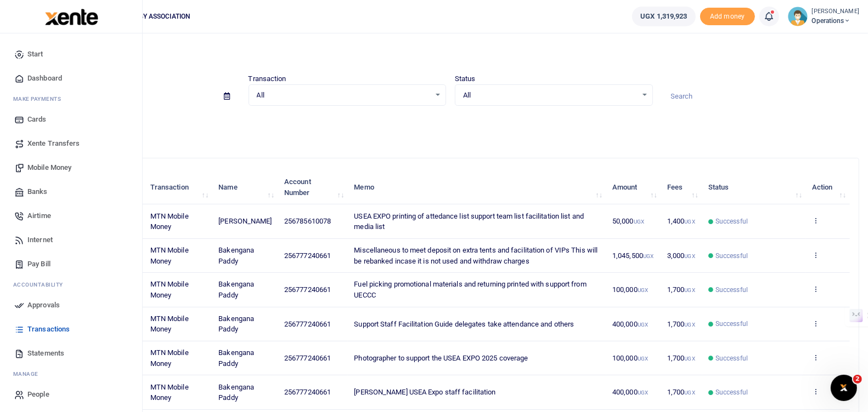  What do you see at coordinates (45, 354) in the screenshot?
I see `span: Statements` at bounding box center [45, 354].